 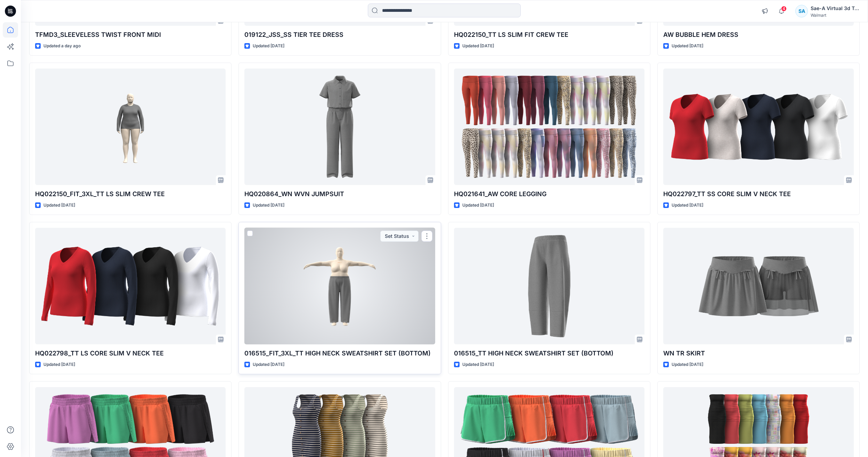 I want to click on a: 016515_FIT_3XL_TT HIGH NECK SWEATSHIRT SET (BOTTOM), so click(x=339, y=286).